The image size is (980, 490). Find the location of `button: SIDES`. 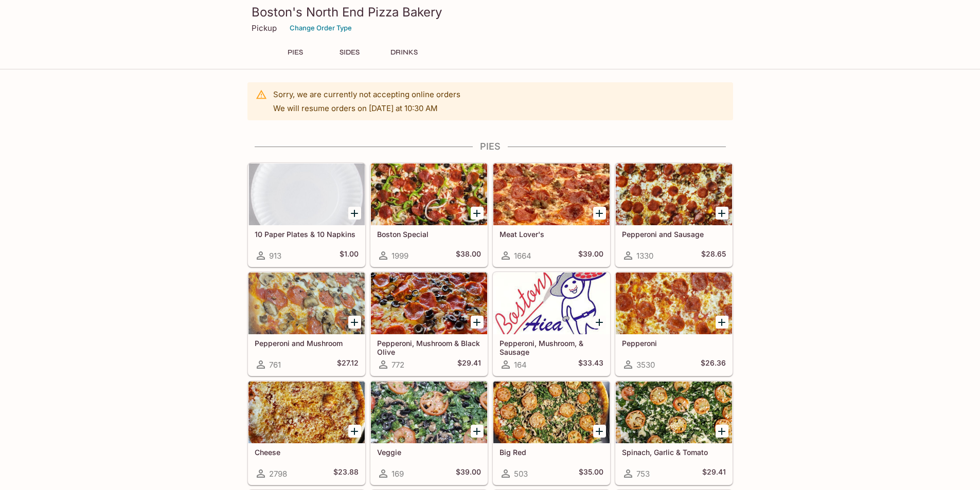

button: SIDES is located at coordinates (350, 53).